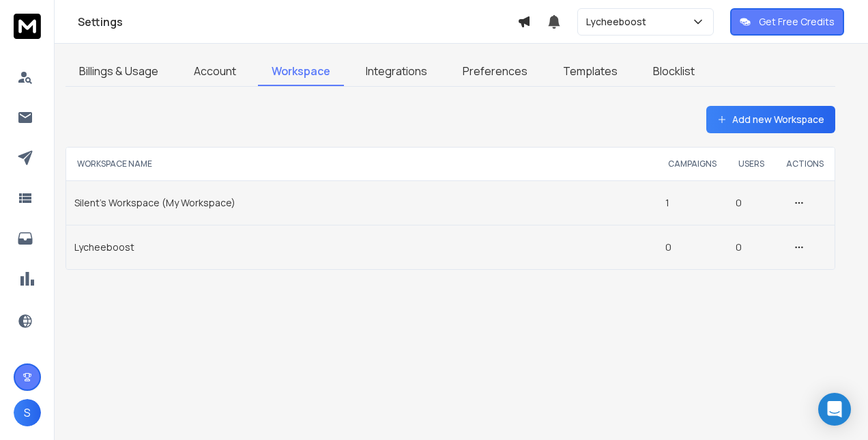  What do you see at coordinates (752, 164) in the screenshot?
I see `th: USERS` at bounding box center [752, 164].